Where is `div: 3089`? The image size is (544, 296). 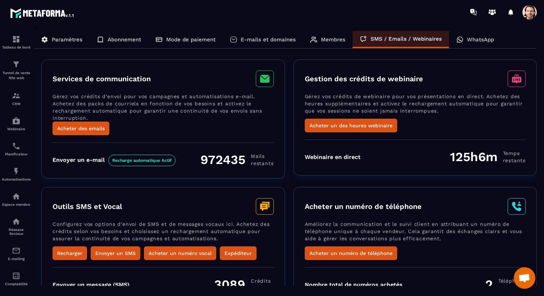 div: 3089 is located at coordinates (244, 285).